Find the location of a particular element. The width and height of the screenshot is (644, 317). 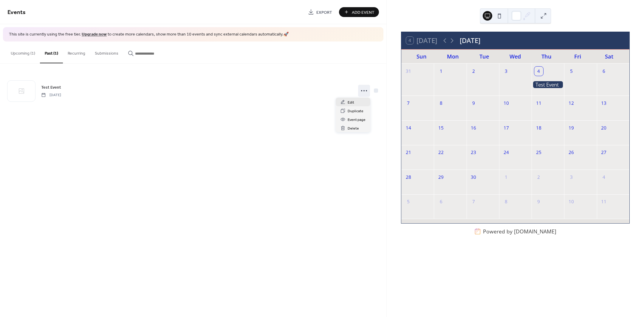

div: 26 is located at coordinates (572, 152).